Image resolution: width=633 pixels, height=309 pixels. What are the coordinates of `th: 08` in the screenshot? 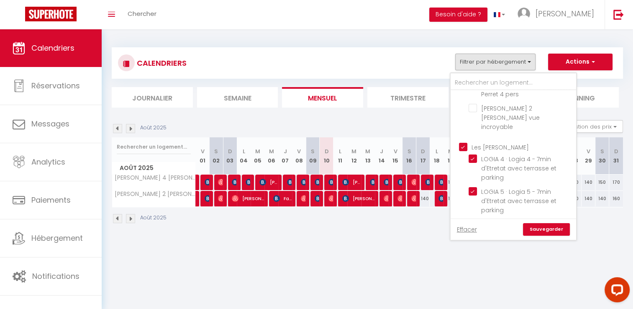 It's located at (299, 156).